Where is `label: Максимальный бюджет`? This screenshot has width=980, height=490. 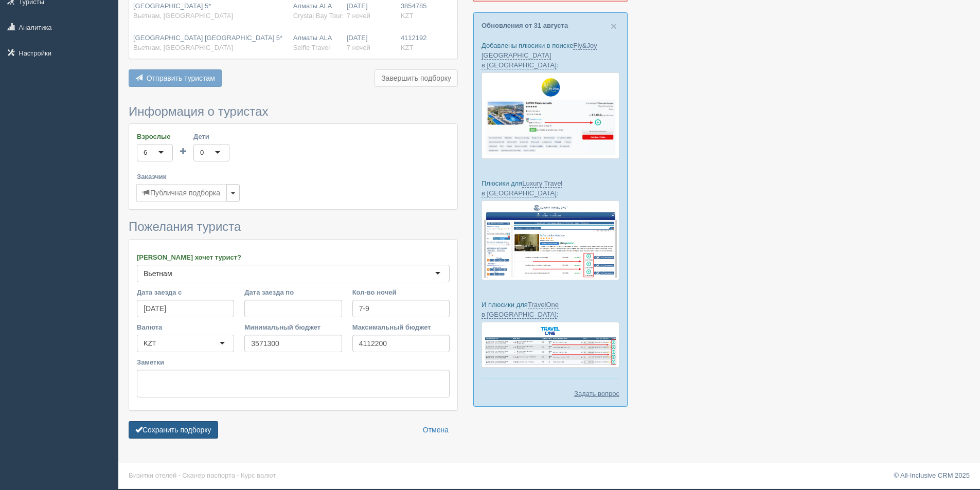 label: Максимальный бюджет is located at coordinates (401, 327).